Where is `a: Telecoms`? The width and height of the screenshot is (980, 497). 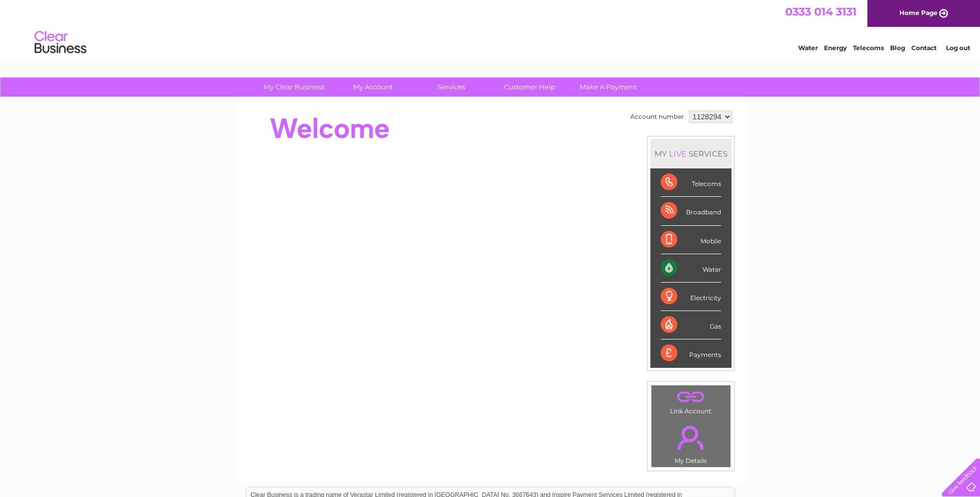
a: Telecoms is located at coordinates (869, 47).